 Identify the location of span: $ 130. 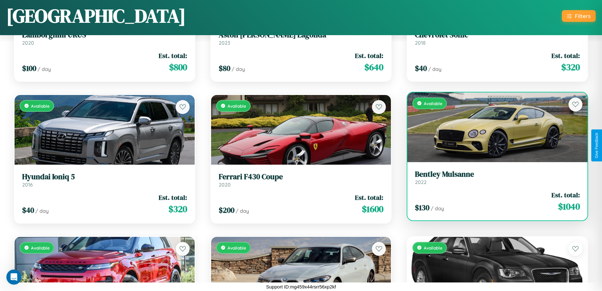
(422, 207).